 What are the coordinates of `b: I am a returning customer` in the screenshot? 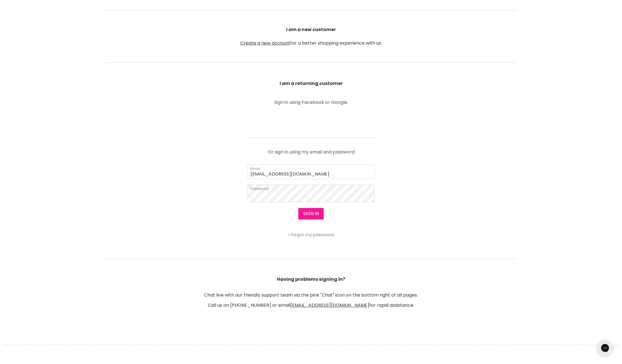 It's located at (311, 83).